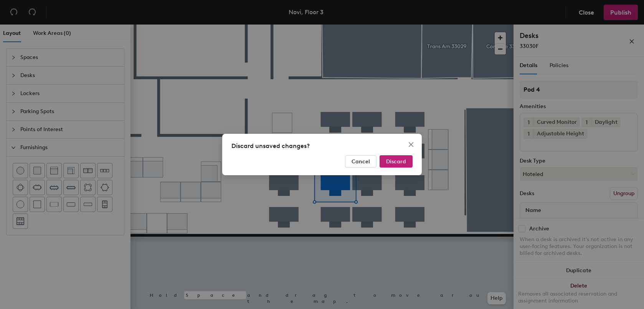  I want to click on button: Close, so click(411, 145).